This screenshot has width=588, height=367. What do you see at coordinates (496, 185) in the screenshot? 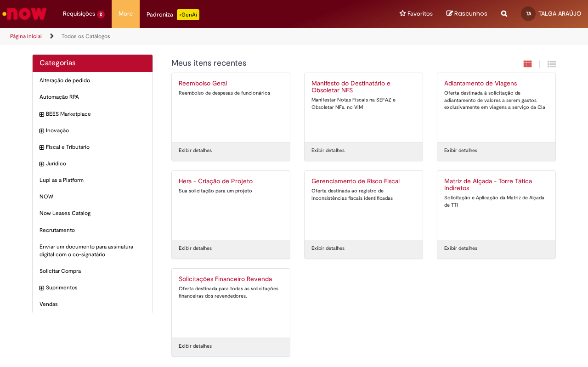
I see `h2: Matriz de Alçada - Torre Tática Indiretos` at bounding box center [496, 185].